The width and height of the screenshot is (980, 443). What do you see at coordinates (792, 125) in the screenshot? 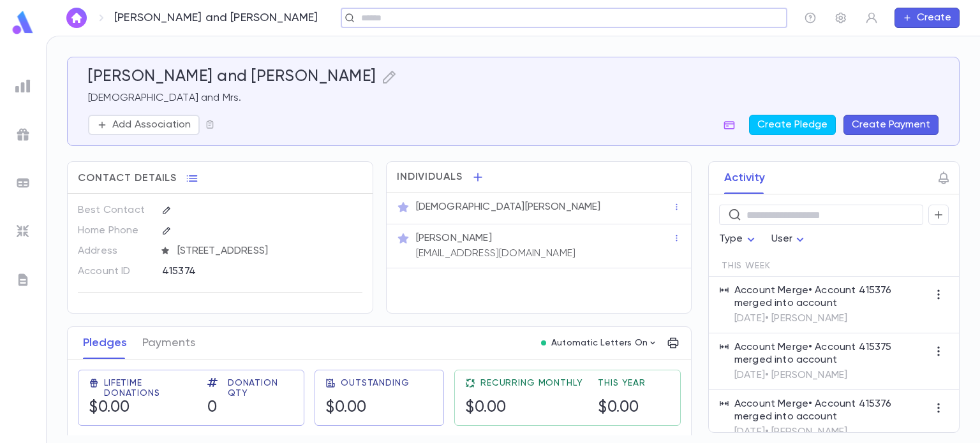
I see `button: Create Pledge` at bounding box center [792, 125].